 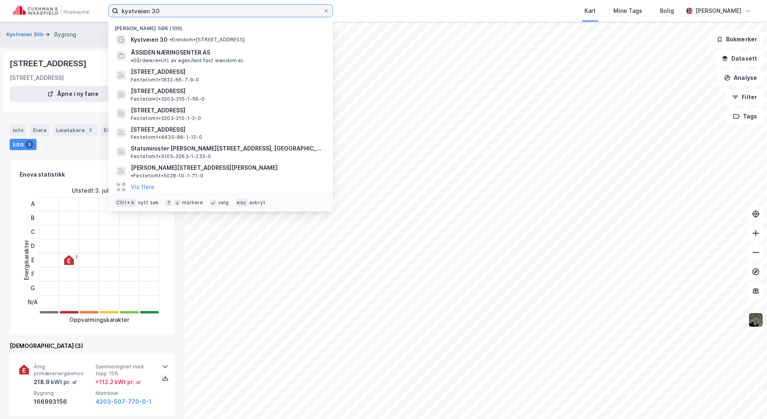 I want to click on div: 166993156, so click(x=63, y=402).